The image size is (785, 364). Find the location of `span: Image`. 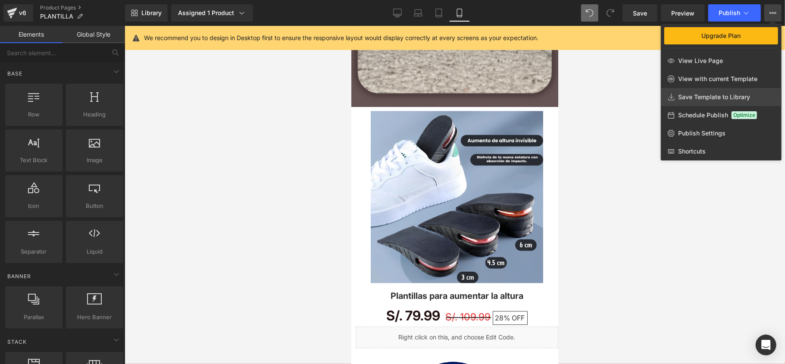

span: Image is located at coordinates (94, 160).